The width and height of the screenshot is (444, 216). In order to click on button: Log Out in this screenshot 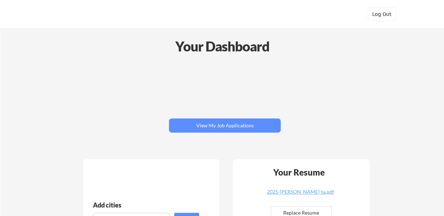, I will do `click(382, 14)`.